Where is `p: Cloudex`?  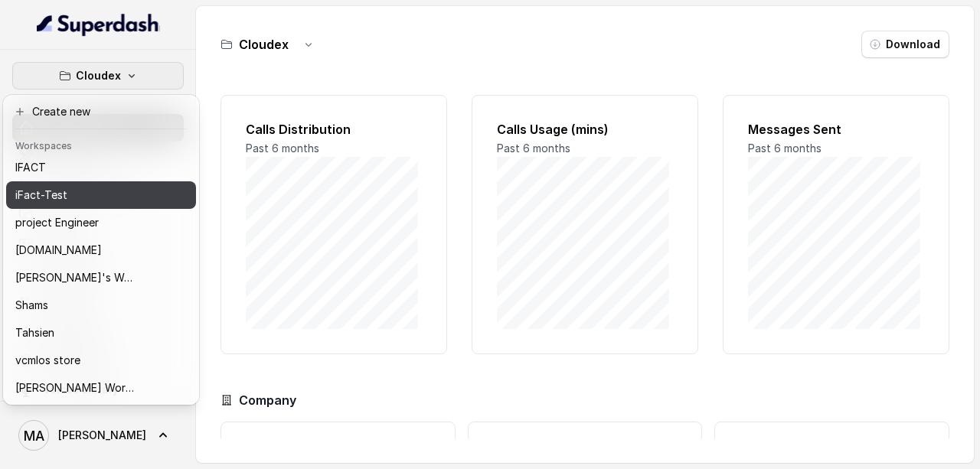
p: Cloudex is located at coordinates (98, 76).